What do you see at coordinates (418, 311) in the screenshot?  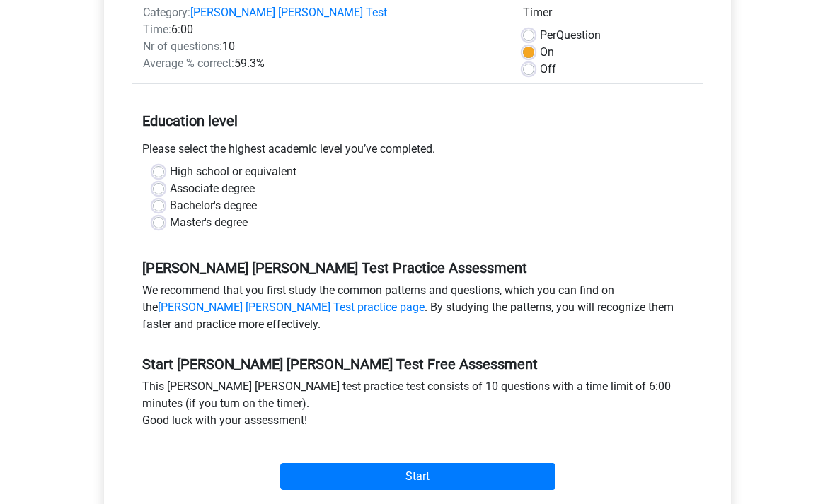 I see `div: We recommend that you first study the common patterns and questions, which you can find on the . ...` at bounding box center [418, 311].